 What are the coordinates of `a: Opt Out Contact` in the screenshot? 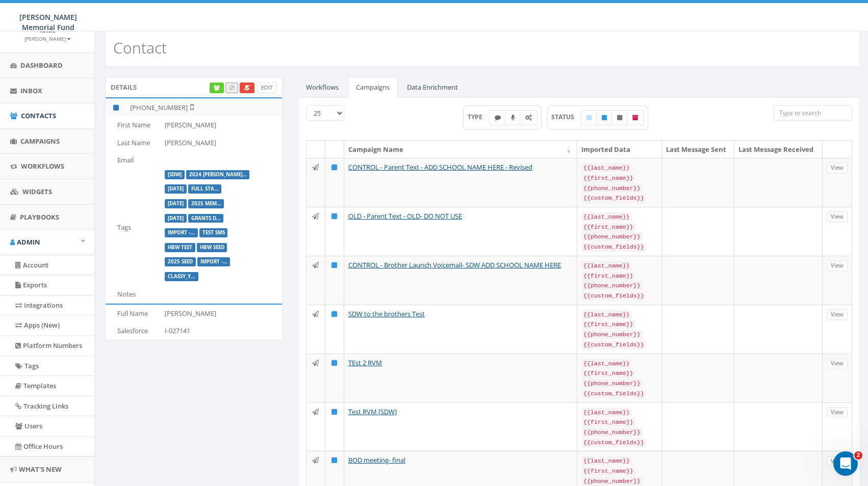 It's located at (247, 87).